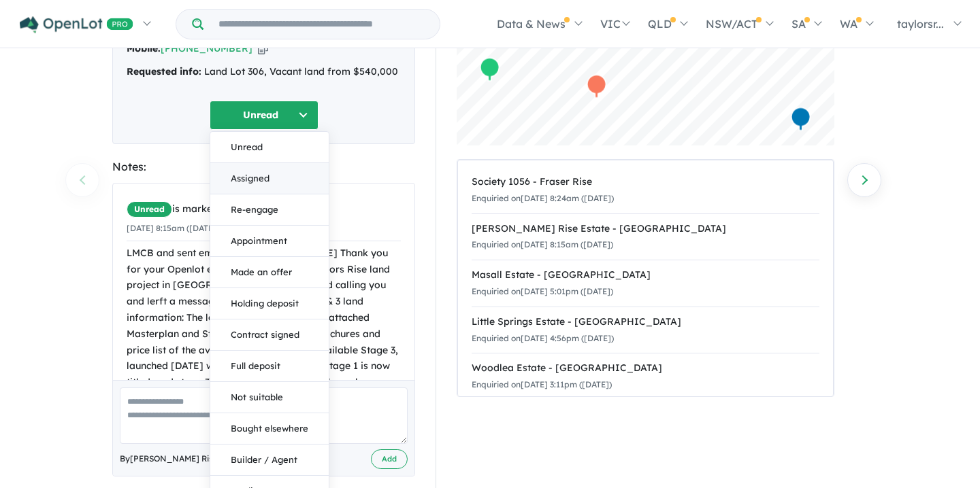  Describe the element at coordinates (263, 72) in the screenshot. I see `div: Land Lot 306, Vacant land from $540,000` at that location.